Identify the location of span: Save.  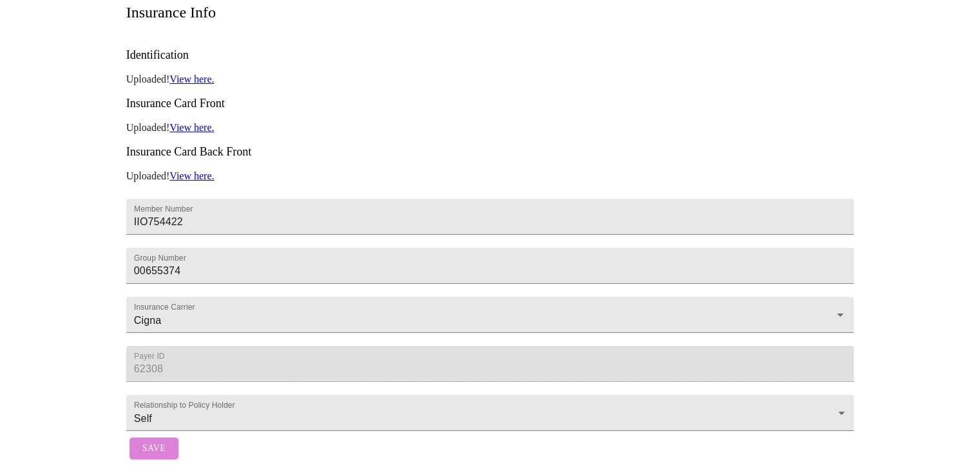
(154, 448).